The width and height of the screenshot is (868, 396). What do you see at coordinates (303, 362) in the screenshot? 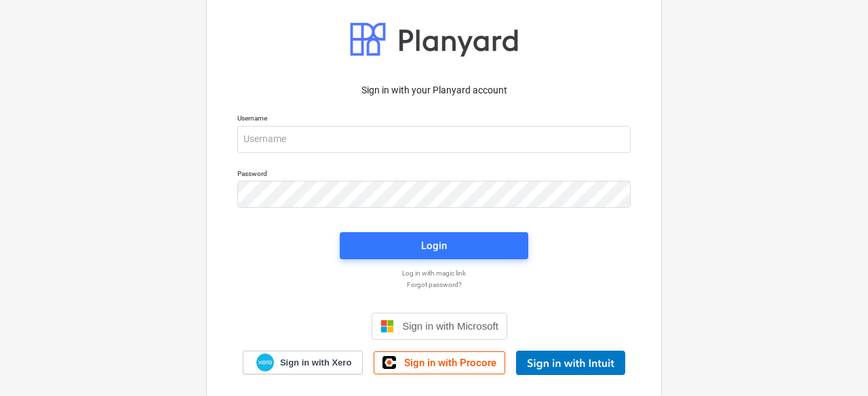
I see `a: Sign in with Xero` at bounding box center [303, 362].